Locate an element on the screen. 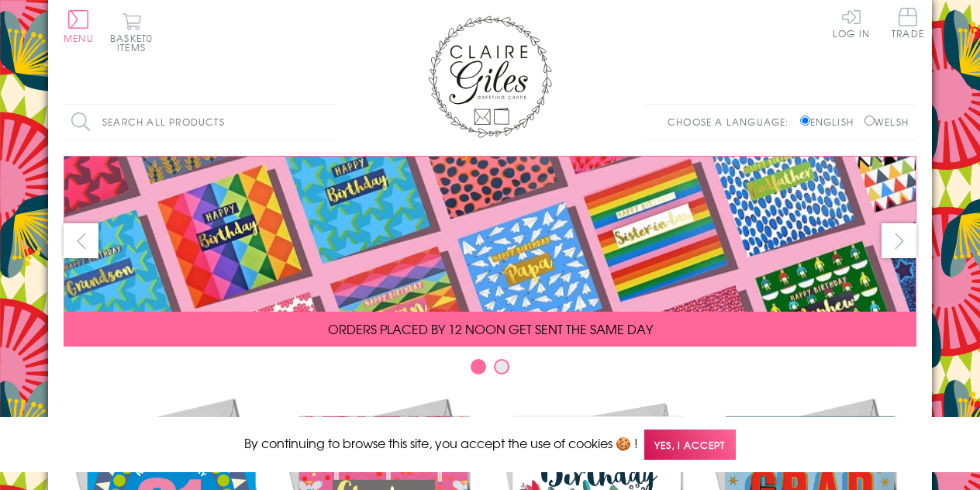 The height and width of the screenshot is (490, 980). label: Welsh is located at coordinates (886, 121).